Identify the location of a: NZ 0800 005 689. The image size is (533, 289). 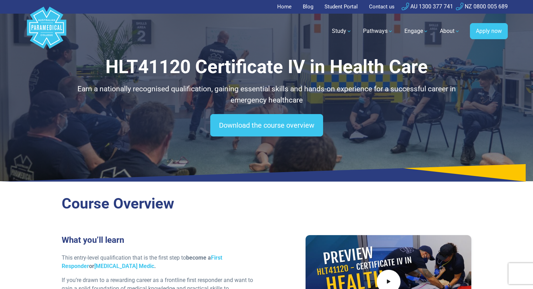
(481, 6).